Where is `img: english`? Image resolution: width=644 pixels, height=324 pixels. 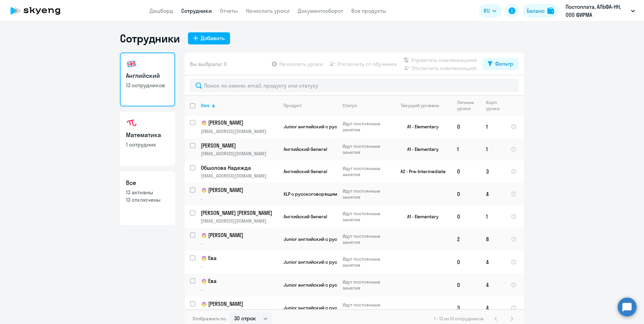 img: english is located at coordinates (131, 64).